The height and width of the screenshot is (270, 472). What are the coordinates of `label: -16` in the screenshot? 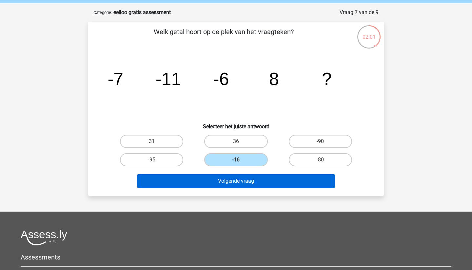 It's located at (236, 160).